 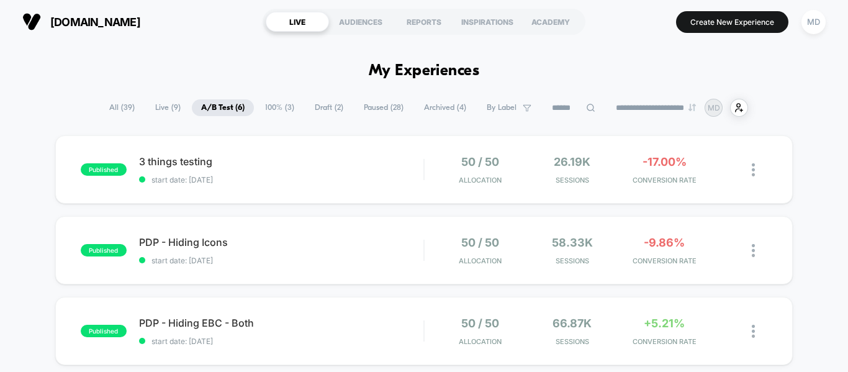 I want to click on p: MD, so click(x=714, y=107).